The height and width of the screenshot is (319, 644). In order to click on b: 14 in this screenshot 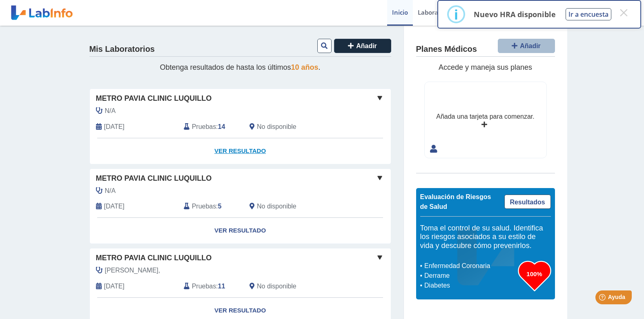, I will do `click(221, 126)`.